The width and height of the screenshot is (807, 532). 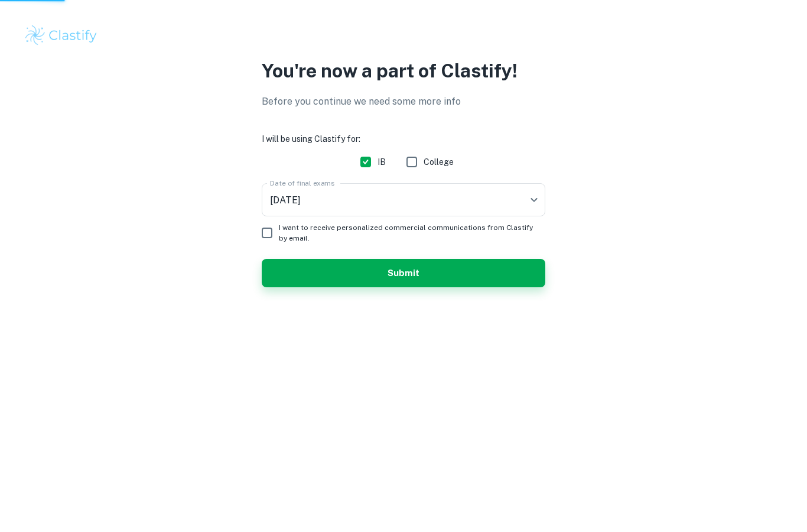 What do you see at coordinates (438, 162) in the screenshot?
I see `span: College` at bounding box center [438, 162].